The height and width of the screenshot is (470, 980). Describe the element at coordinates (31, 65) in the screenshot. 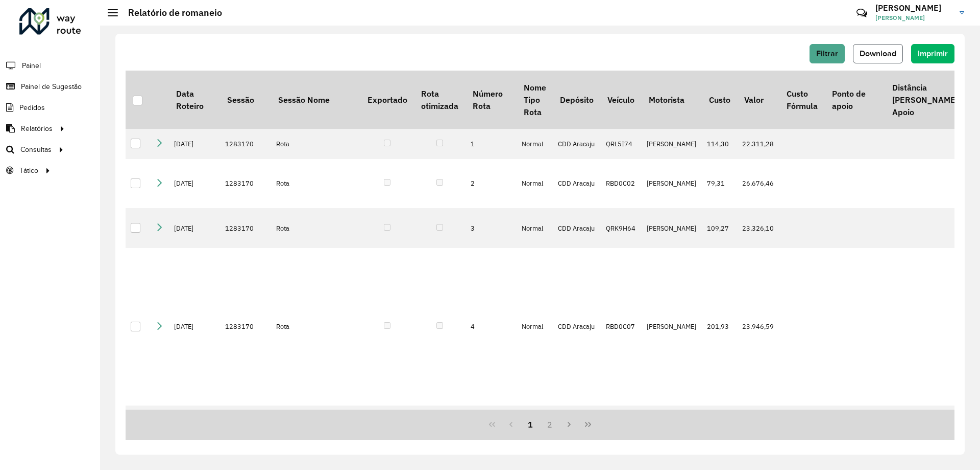

I see `span: Painel` at that location.